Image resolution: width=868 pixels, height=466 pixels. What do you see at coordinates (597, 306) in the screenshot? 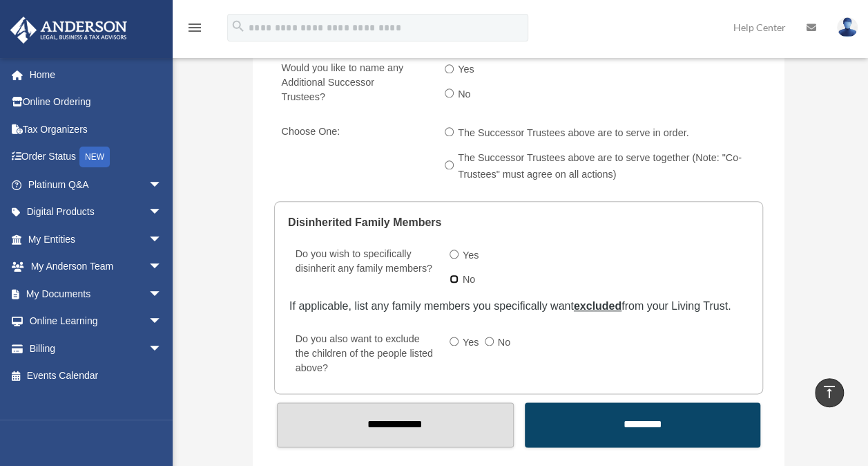
I see `u: excluded` at bounding box center [597, 306].